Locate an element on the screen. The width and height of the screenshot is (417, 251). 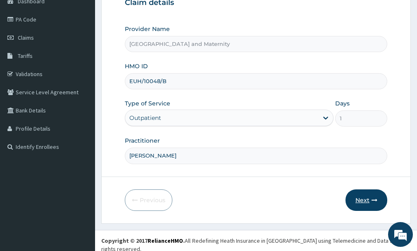
a: RelianceHMO is located at coordinates (165, 241).